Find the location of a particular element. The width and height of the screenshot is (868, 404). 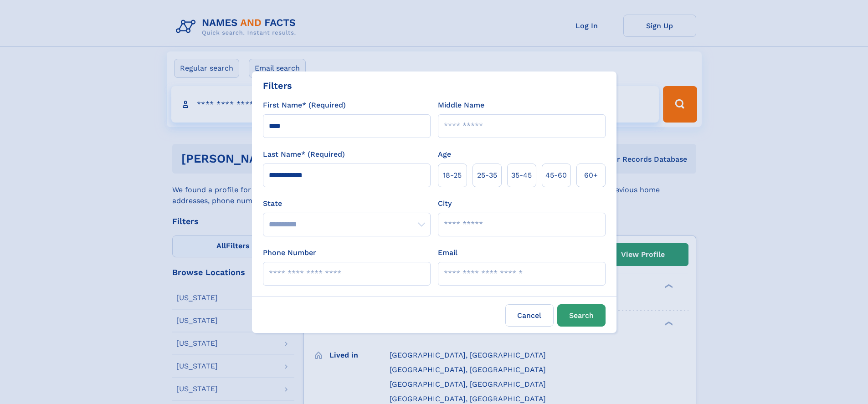

span: 60+ is located at coordinates (590, 175).